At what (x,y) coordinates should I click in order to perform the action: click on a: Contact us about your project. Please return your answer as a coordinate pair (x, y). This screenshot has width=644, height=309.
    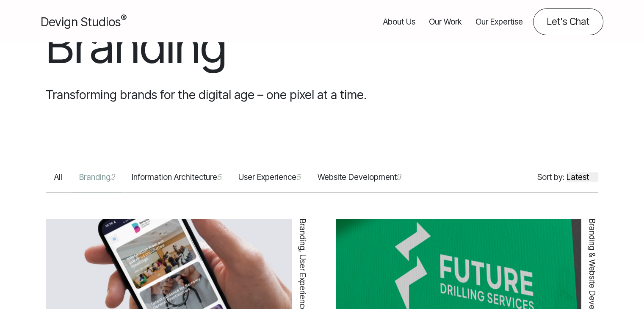
    Looking at the image, I should click on (568, 22).